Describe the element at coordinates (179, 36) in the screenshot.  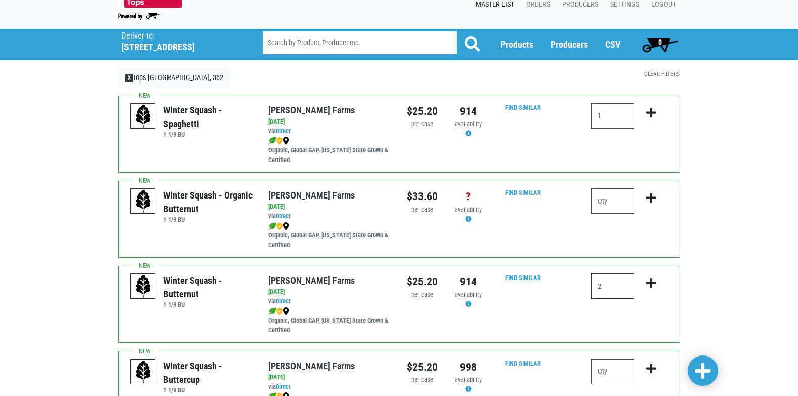
I see `p: Deliver to:` at that location.